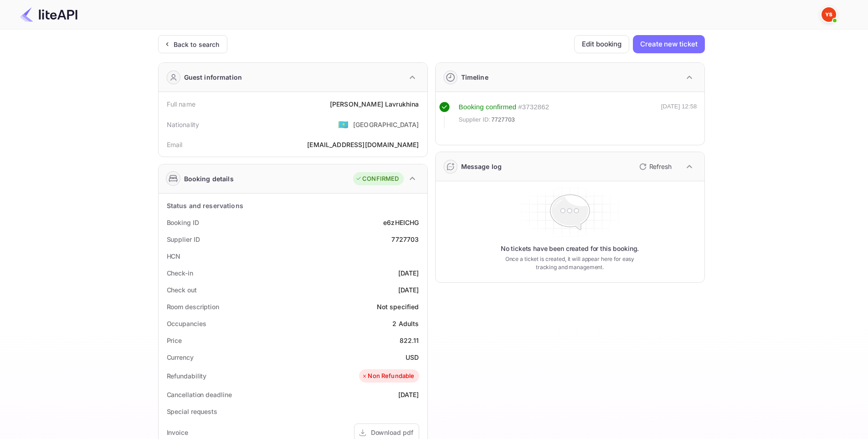 The height and width of the screenshot is (439, 868). What do you see at coordinates (475, 77) in the screenshot?
I see `div: Timeline` at bounding box center [475, 77].